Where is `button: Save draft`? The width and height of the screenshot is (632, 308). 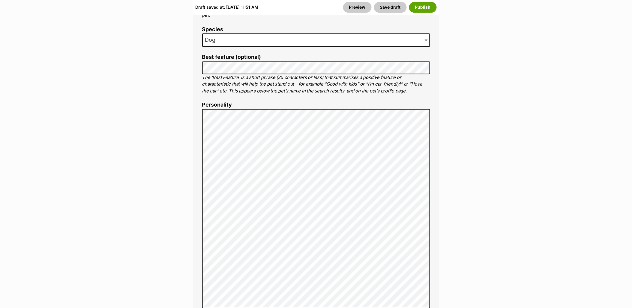 button: Save draft is located at coordinates (390, 8).